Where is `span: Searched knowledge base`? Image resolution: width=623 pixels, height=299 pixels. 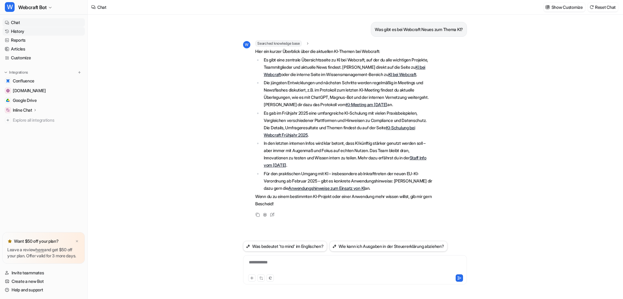 span: Searched knowledge base is located at coordinates (278, 43).